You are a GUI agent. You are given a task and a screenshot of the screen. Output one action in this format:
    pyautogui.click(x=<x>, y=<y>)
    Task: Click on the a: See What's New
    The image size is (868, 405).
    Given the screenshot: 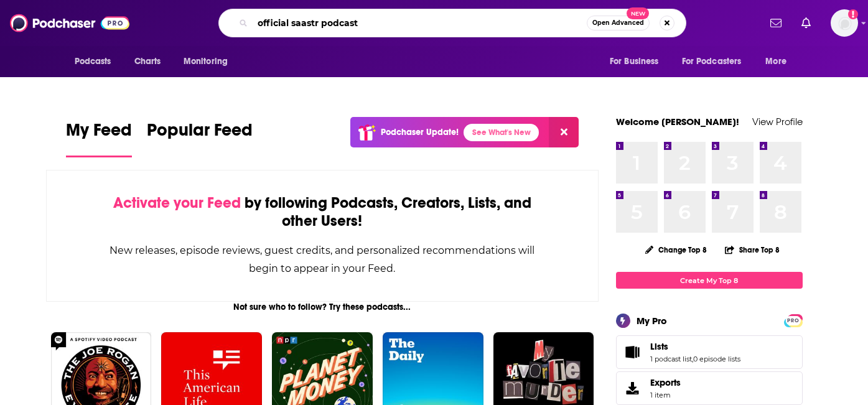 What is the action you would take?
    pyautogui.click(x=501, y=133)
    